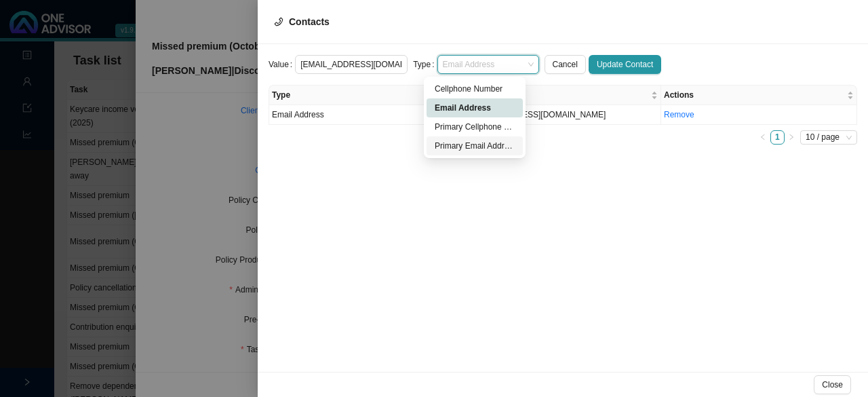 This screenshot has height=397, width=868. I want to click on span: Value, so click(558, 95).